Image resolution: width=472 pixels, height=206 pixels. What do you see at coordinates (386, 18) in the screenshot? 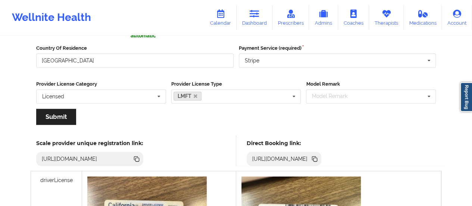
I see `a: Therapists` at bounding box center [386, 18].